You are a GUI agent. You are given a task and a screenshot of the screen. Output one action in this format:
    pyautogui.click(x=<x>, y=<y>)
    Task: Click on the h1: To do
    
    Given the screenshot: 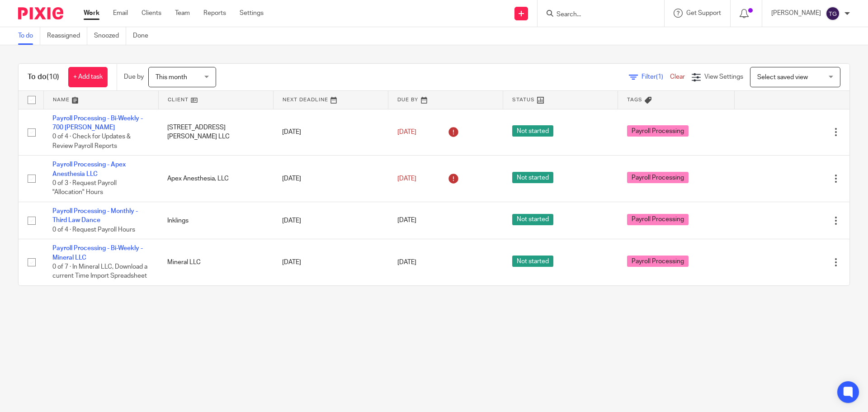 What is the action you would take?
    pyautogui.click(x=44, y=77)
    